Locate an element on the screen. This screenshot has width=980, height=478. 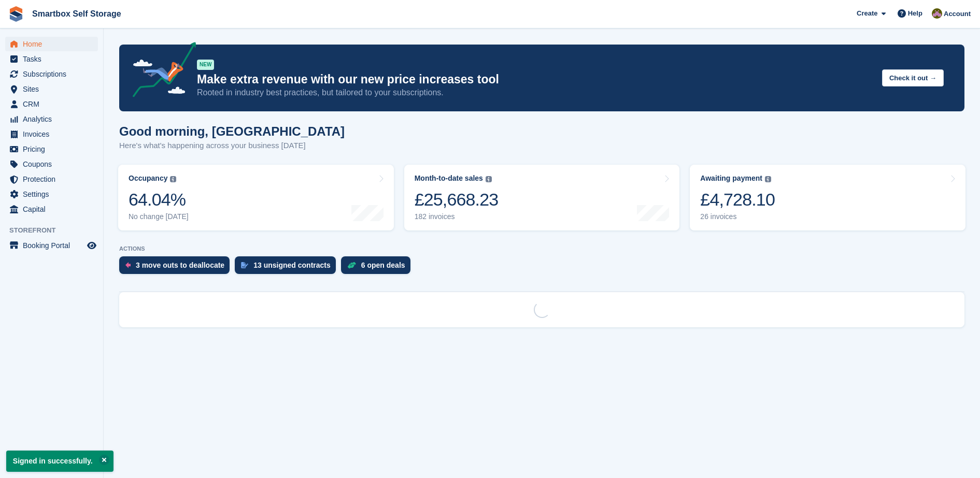
div: Month-to-date sales is located at coordinates (449, 178).